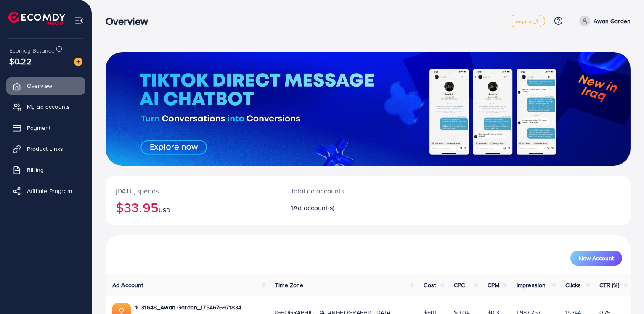 This screenshot has height=314, width=644. What do you see at coordinates (193, 207) in the screenshot?
I see `h2: $33.95` at bounding box center [193, 207].